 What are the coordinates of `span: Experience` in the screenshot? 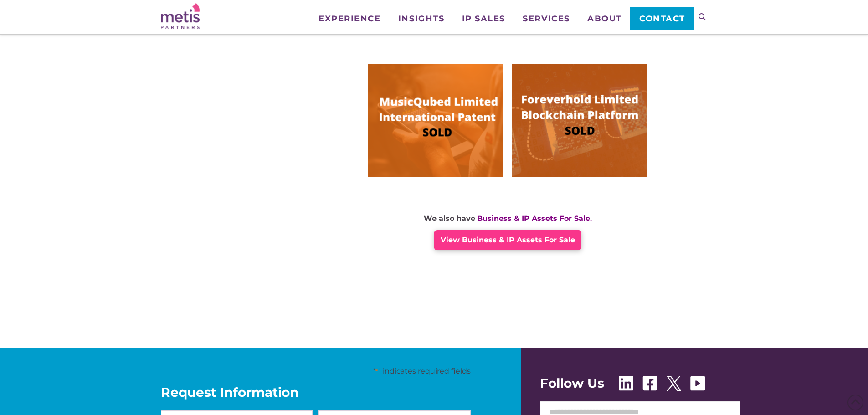 It's located at (350, 19).